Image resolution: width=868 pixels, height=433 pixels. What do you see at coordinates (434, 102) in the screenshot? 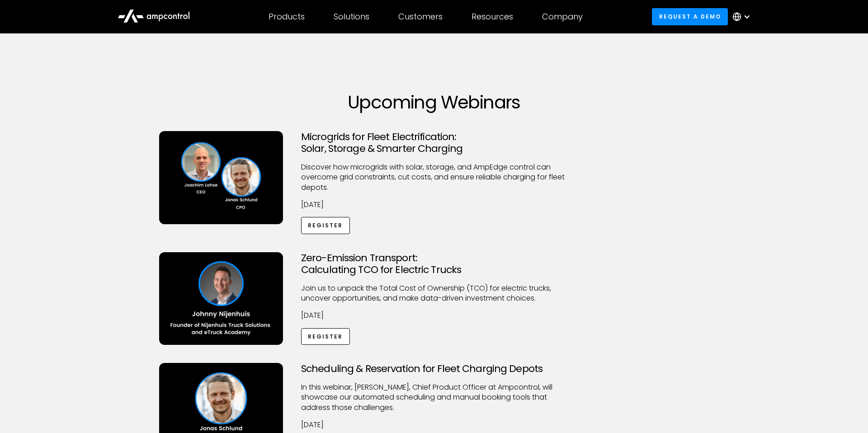
I see `h1: Upcoming Webinars` at bounding box center [434, 102].